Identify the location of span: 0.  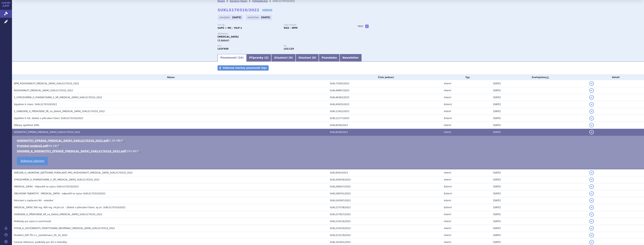
(314, 57).